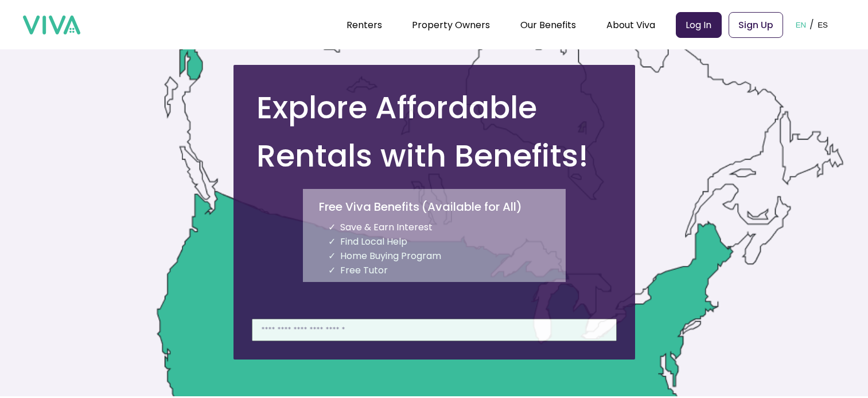  I want to click on h1: Explore Affordable Rentals with Benefits!, so click(436, 131).